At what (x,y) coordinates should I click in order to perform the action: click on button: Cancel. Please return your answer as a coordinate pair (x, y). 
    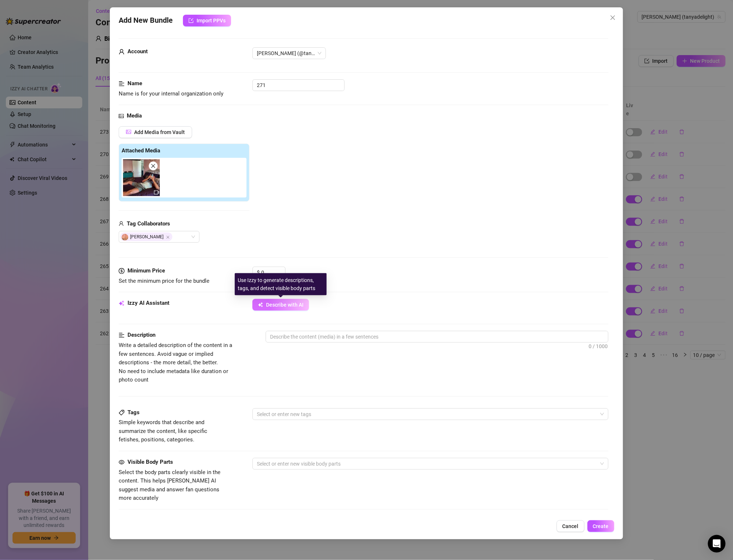
    Looking at the image, I should click on (571, 527).